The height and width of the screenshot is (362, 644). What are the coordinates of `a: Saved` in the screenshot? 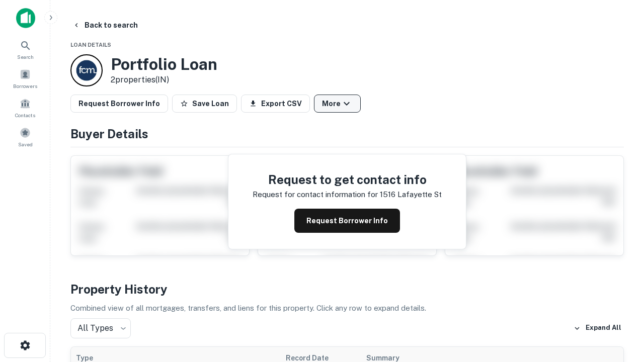 It's located at (25, 136).